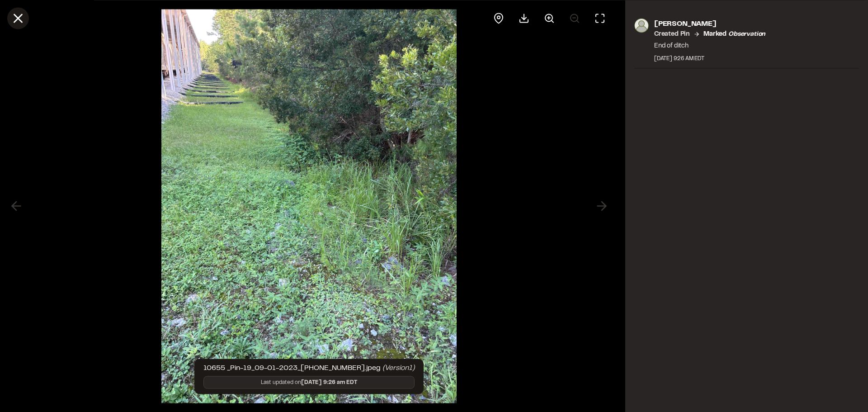 This screenshot has width=868, height=412. What do you see at coordinates (549, 18) in the screenshot?
I see `button: Zoom in` at bounding box center [549, 18].